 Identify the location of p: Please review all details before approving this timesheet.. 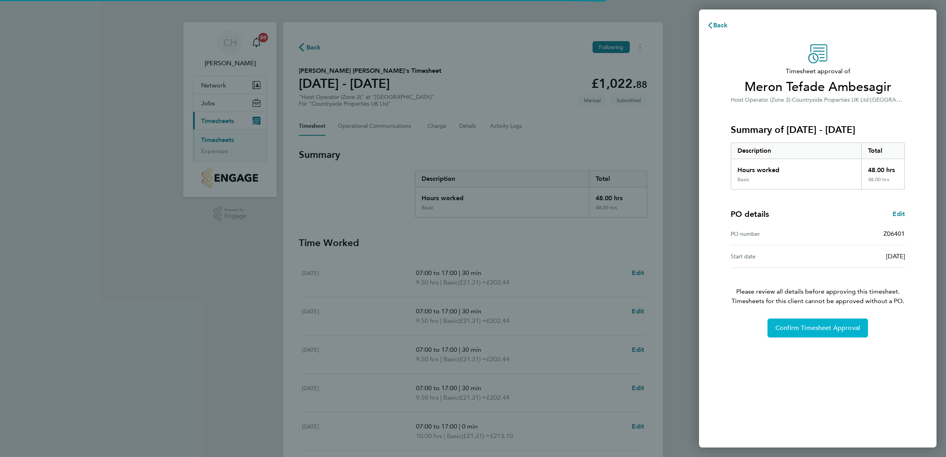
(818, 287).